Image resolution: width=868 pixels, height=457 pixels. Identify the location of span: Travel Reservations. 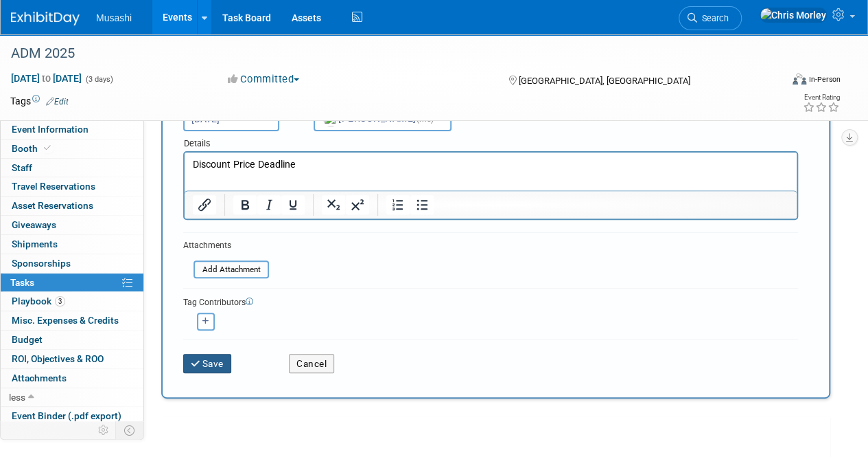
(54, 186).